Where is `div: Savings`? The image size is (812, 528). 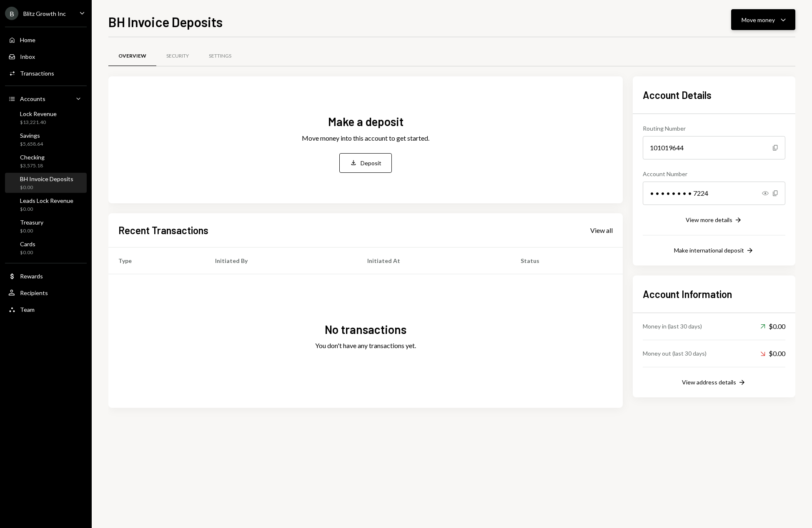 div: Savings is located at coordinates (31, 135).